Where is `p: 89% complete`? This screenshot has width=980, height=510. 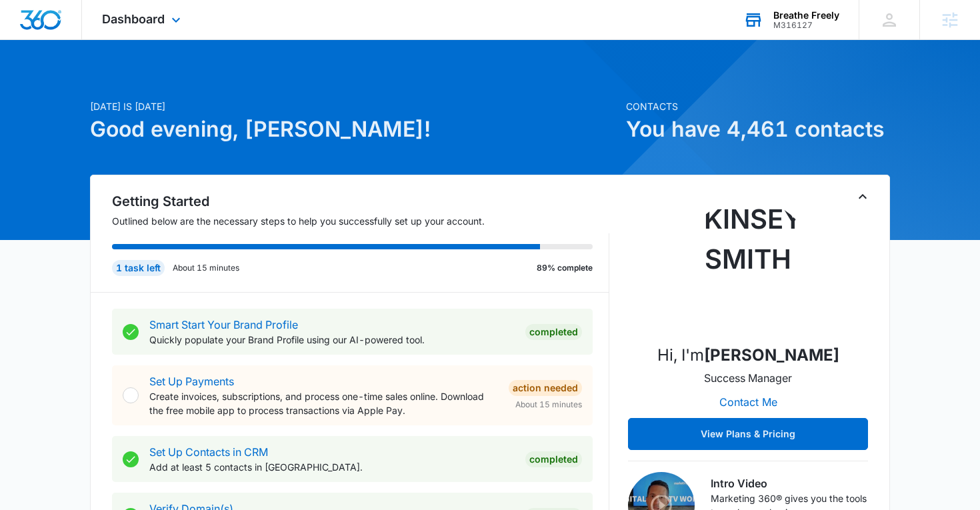 p: 89% complete is located at coordinates (565, 268).